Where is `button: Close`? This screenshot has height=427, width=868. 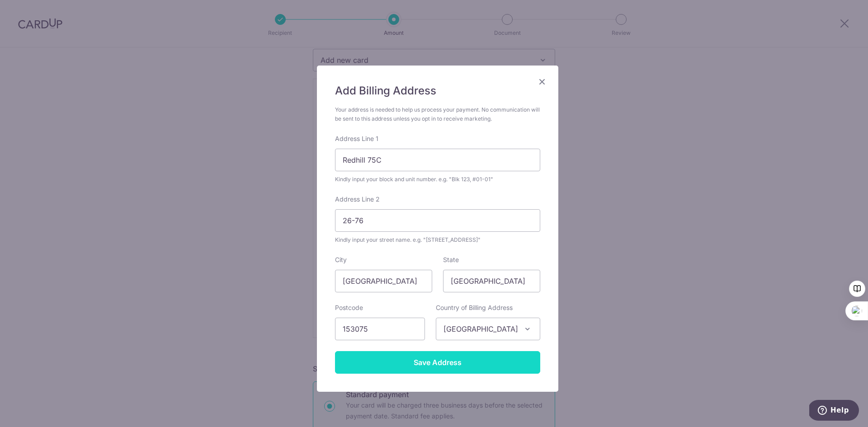 button: Close is located at coordinates (542, 82).